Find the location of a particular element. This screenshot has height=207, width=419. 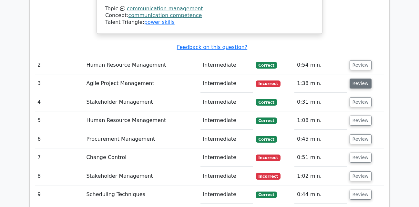

td: 8 is located at coordinates (59, 176).